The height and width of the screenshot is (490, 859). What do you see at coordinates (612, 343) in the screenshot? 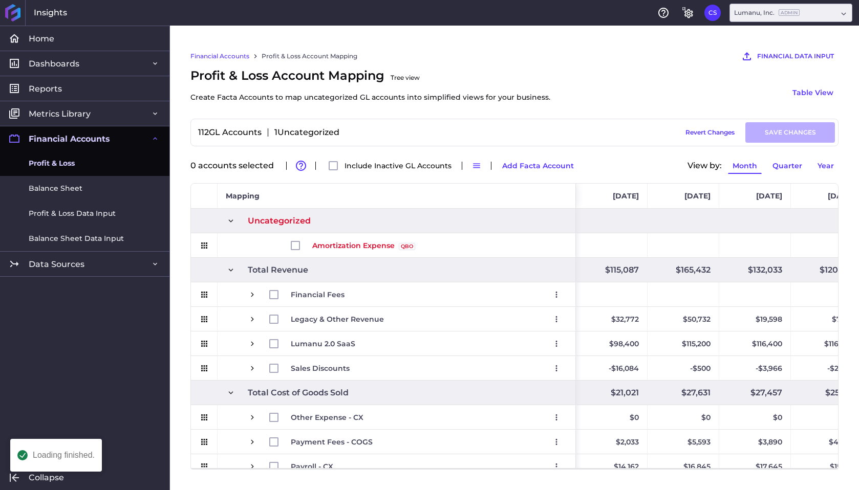
I see `div: $98,400` at bounding box center [612, 343].